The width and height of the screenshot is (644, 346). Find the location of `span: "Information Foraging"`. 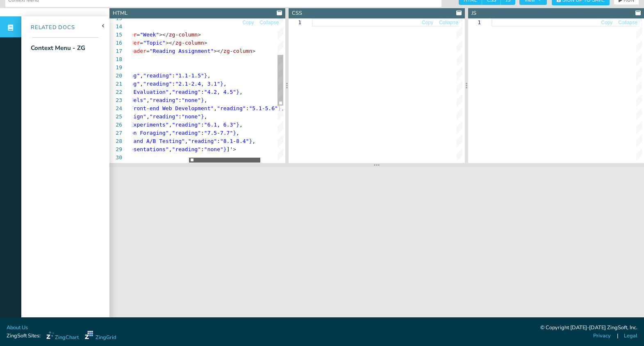

span: "Information Foraging" is located at coordinates (134, 133).